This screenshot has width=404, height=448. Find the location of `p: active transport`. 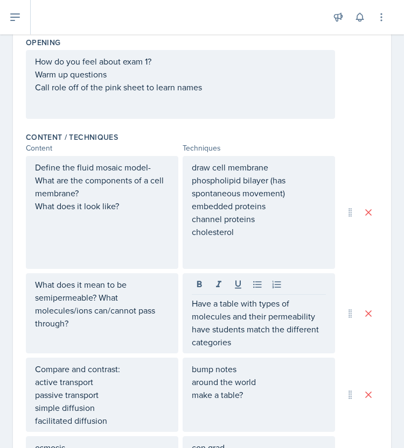

p: active transport is located at coordinates (102, 382).